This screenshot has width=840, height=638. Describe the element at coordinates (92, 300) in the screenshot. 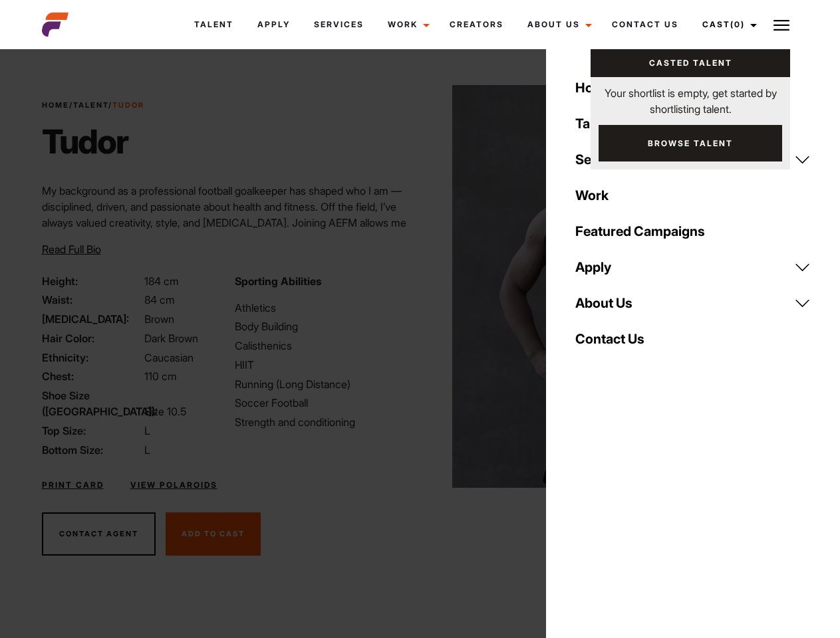

I see `span: Waist:` at that location.